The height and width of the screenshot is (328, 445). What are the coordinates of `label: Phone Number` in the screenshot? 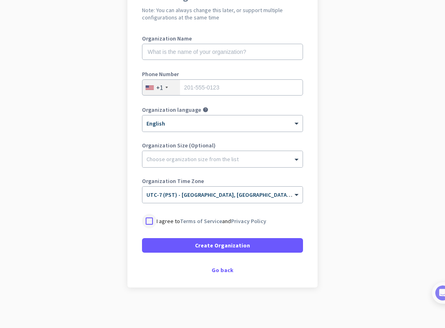 It's located at (222, 74).